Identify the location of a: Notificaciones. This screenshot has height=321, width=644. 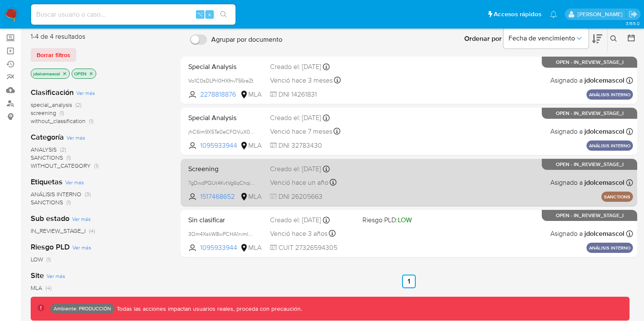
(553, 14).